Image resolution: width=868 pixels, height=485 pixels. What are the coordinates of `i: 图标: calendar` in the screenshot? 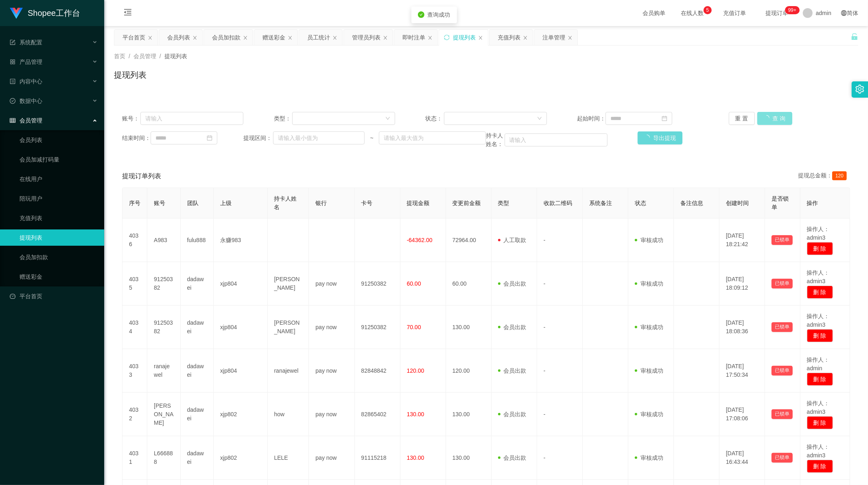 It's located at (664, 118).